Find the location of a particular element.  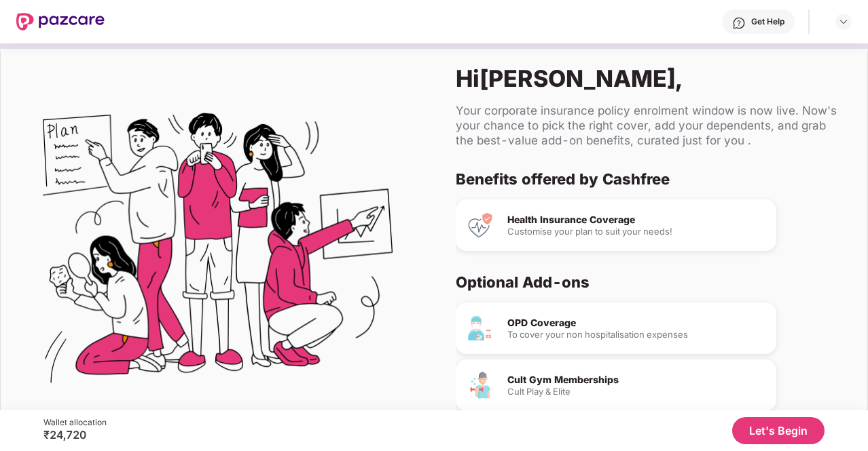

div: To cover your non hospitalisation expenses is located at coordinates (636, 335).